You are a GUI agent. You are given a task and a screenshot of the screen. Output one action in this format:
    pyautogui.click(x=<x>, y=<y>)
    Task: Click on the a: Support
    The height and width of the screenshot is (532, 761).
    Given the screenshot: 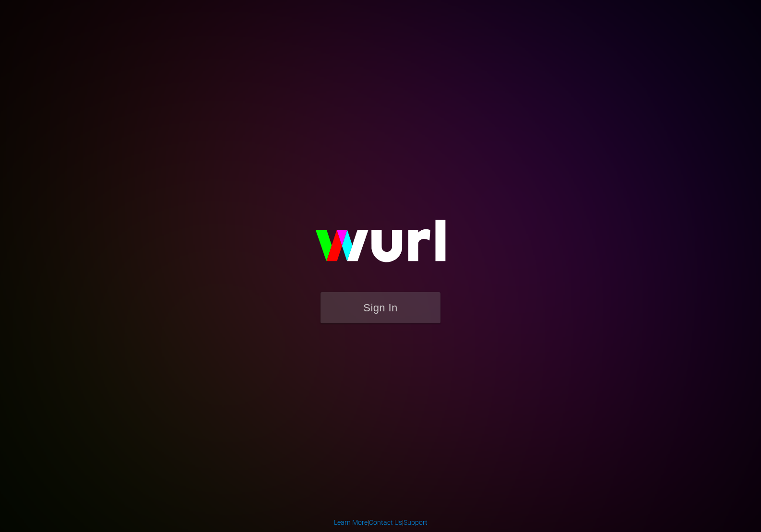 What is the action you would take?
    pyautogui.click(x=416, y=523)
    